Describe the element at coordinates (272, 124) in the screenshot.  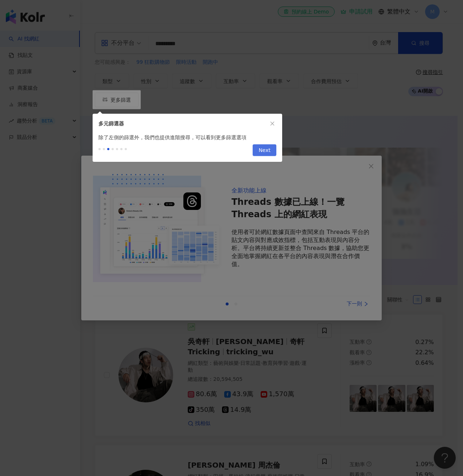
I see `span: close` at that location.